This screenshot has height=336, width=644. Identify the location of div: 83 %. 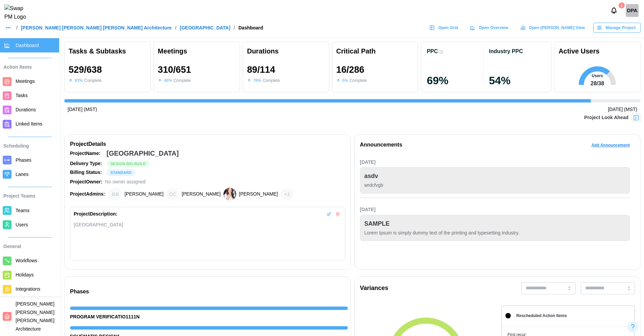
(79, 81).